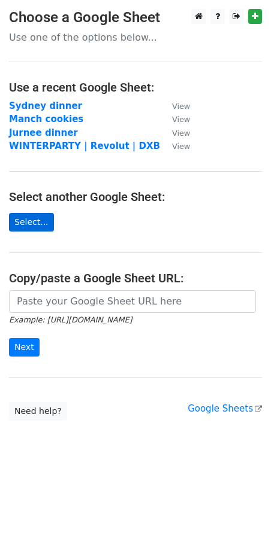  I want to click on div: Widget de chat, so click(241, 511).